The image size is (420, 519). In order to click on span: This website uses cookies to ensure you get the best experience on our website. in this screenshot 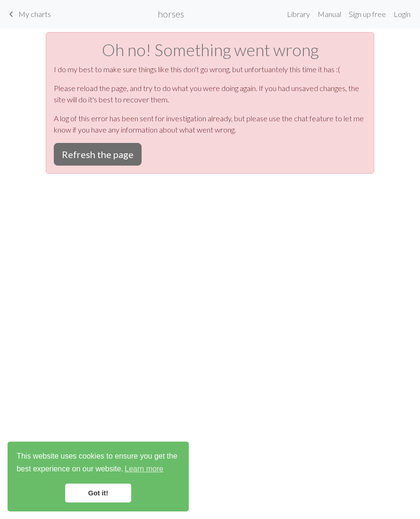, I will do `click(98, 463)`.